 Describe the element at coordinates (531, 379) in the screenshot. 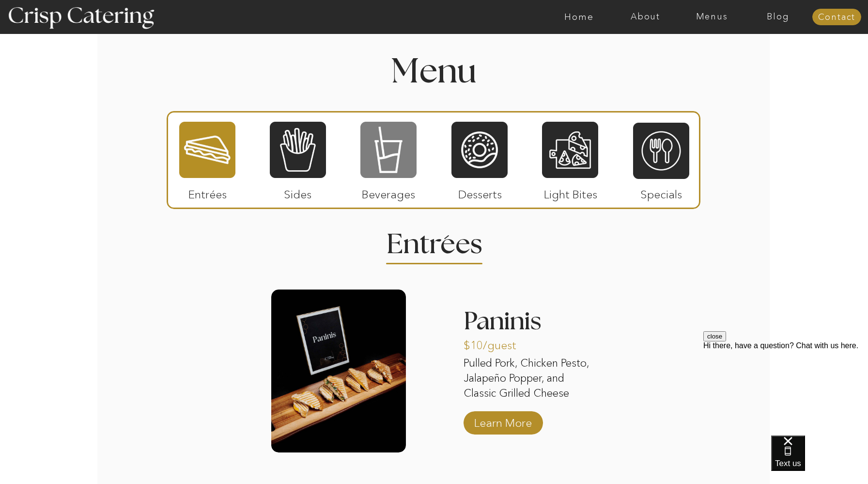

I see `p: Pulled Pork, Chicken Pesto, Jalapeño Popper, and Classic Grilled Cheese` at that location.